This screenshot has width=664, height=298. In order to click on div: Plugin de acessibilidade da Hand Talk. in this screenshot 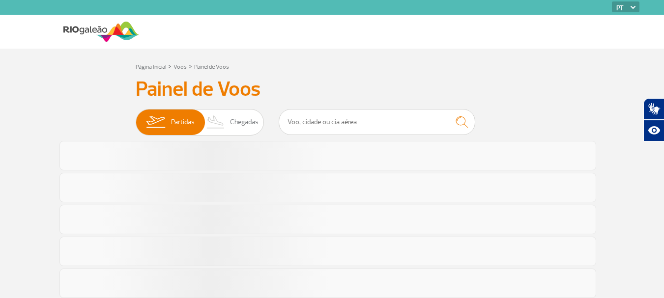, I will do `click(654, 120)`.